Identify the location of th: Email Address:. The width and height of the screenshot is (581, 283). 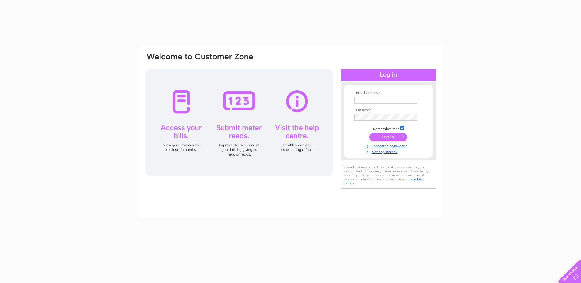
(389, 93).